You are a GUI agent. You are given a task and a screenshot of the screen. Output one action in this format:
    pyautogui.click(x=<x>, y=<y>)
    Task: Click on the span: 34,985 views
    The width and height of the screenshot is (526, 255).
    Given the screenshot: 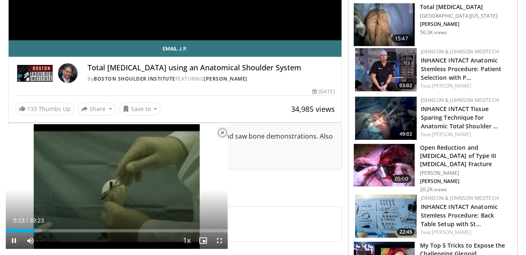 What is the action you would take?
    pyautogui.click(x=313, y=109)
    